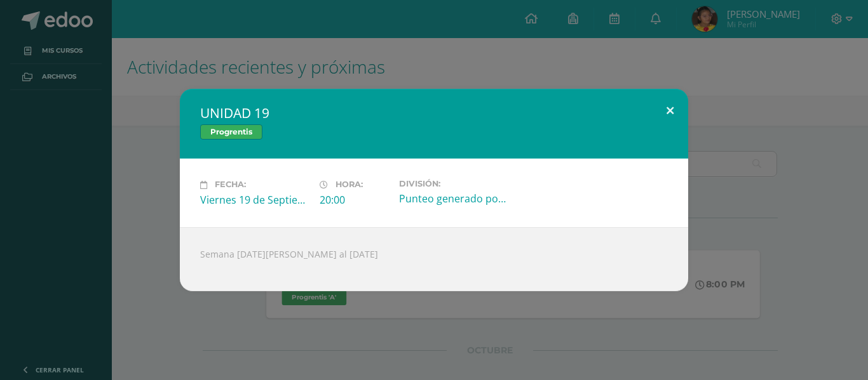  What do you see at coordinates (354, 200) in the screenshot?
I see `div: 20:00` at bounding box center [354, 200].